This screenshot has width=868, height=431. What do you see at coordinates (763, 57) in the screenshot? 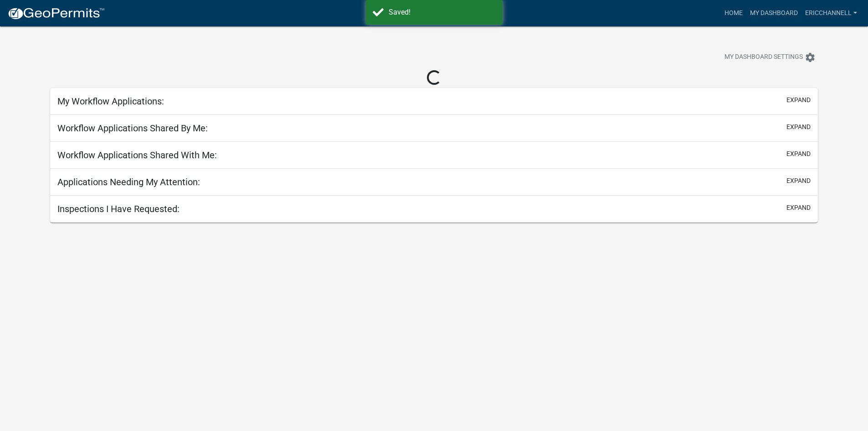
I see `span: My Dashboard Settings` at bounding box center [763, 57].